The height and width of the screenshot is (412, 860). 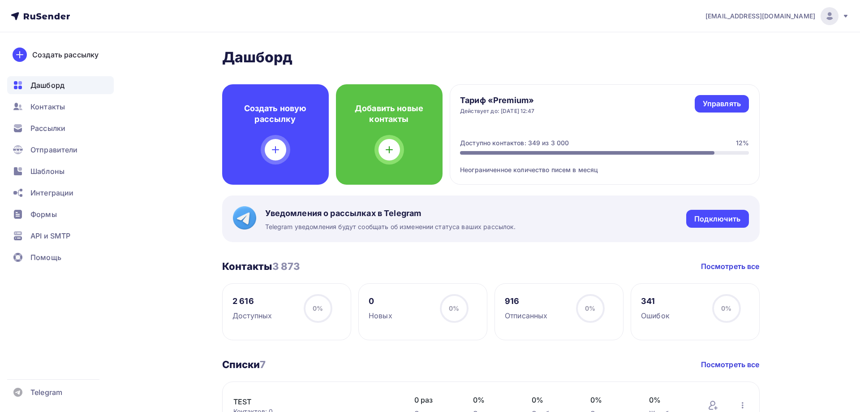 What do you see at coordinates (497, 100) in the screenshot?
I see `h4: Тариф «Premium»` at bounding box center [497, 100].